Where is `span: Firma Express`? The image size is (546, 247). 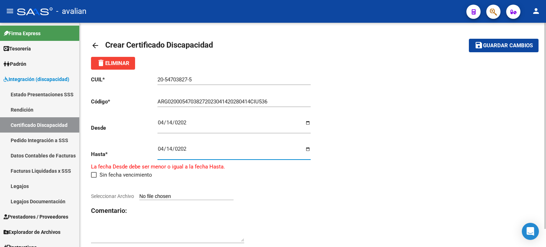
span: Firma Express is located at coordinates (22, 33).